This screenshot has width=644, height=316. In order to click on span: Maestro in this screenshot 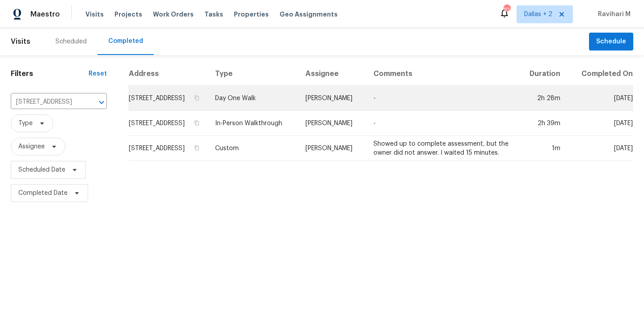, I will do `click(45, 14)`.